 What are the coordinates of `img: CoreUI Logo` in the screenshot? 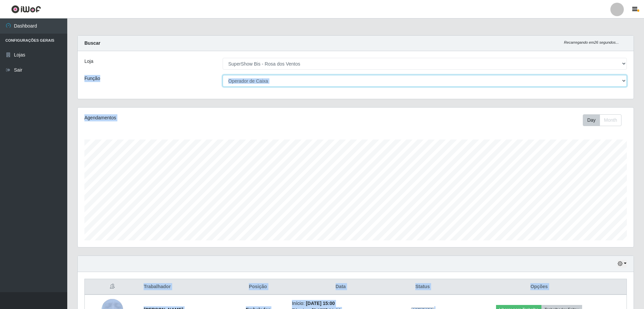 It's located at (26, 9).